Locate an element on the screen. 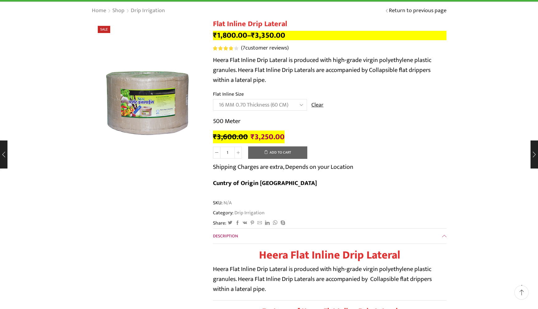 This screenshot has width=538, height=309. p: Shipping Charges are extra, Depends on your Location is located at coordinates (283, 167).